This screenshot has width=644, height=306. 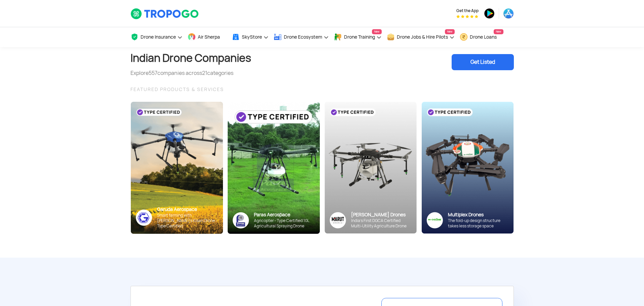 What do you see at coordinates (191, 58) in the screenshot?
I see `h1: Indian Drone Companies` at bounding box center [191, 58].